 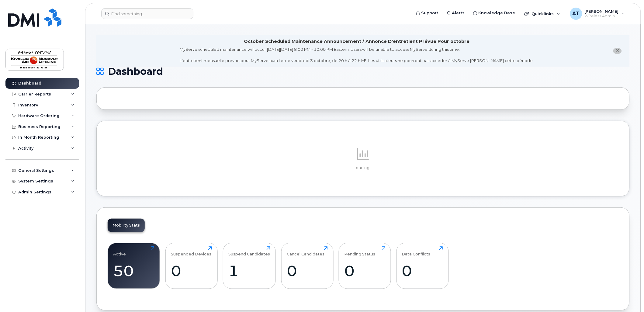 I want to click on button: close notification, so click(x=617, y=51).